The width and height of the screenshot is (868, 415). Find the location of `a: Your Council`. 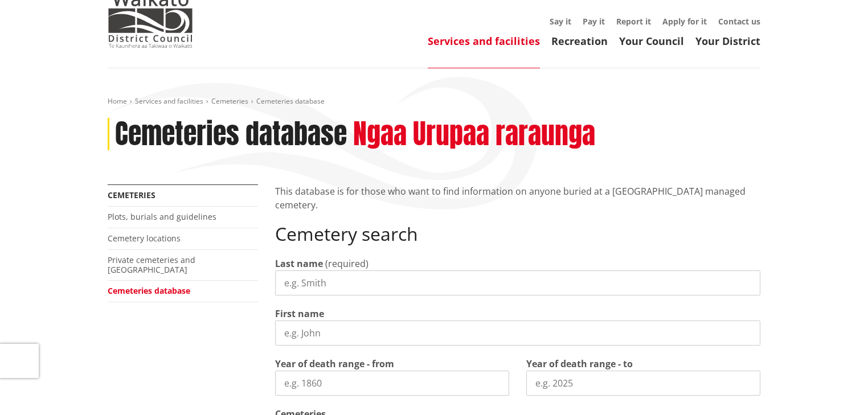

a: Your Council is located at coordinates (651, 41).